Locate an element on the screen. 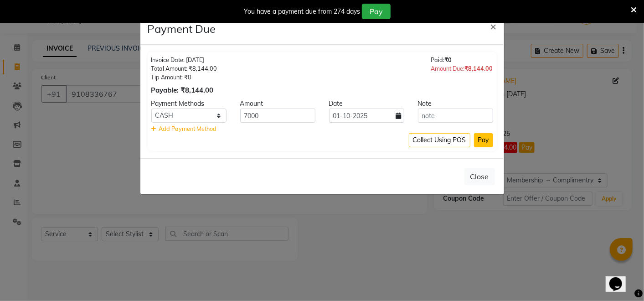  span: ₹8,144.00 is located at coordinates (479, 68).